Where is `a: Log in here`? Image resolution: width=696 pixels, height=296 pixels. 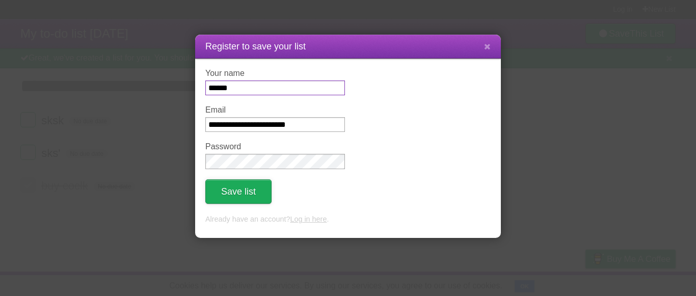
a: Log in here is located at coordinates (308, 219).